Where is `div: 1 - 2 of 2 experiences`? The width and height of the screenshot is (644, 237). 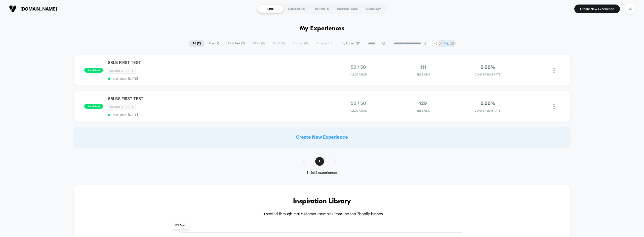
div: 1 - 2 of 2 experiences is located at coordinates (322, 173).